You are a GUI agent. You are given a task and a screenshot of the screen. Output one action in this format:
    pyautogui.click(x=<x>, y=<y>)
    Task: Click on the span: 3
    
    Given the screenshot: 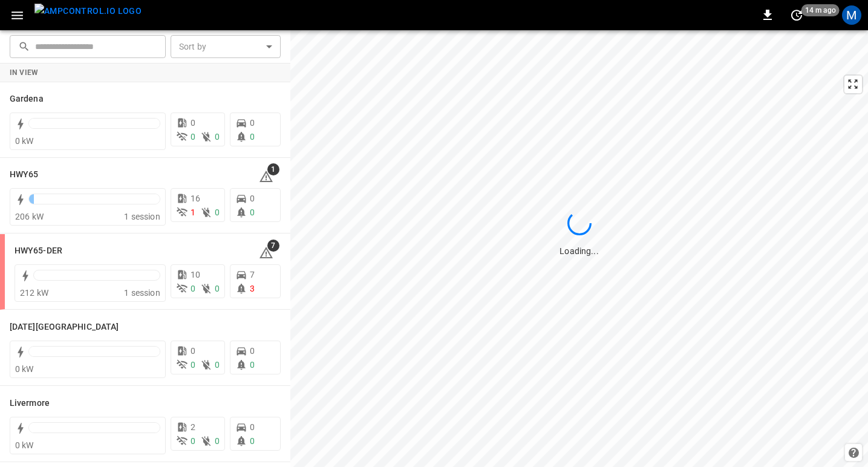 What is the action you would take?
    pyautogui.click(x=252, y=289)
    